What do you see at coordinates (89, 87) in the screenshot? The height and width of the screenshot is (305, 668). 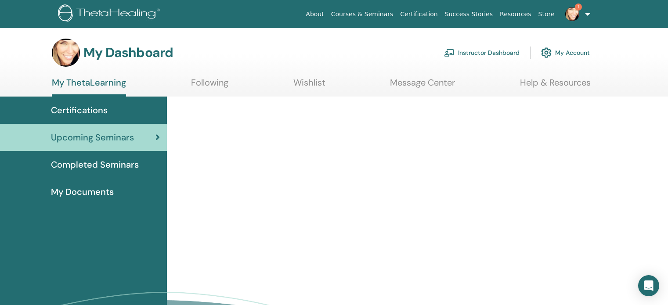 I see `a: My ThetaLearning` at bounding box center [89, 87].